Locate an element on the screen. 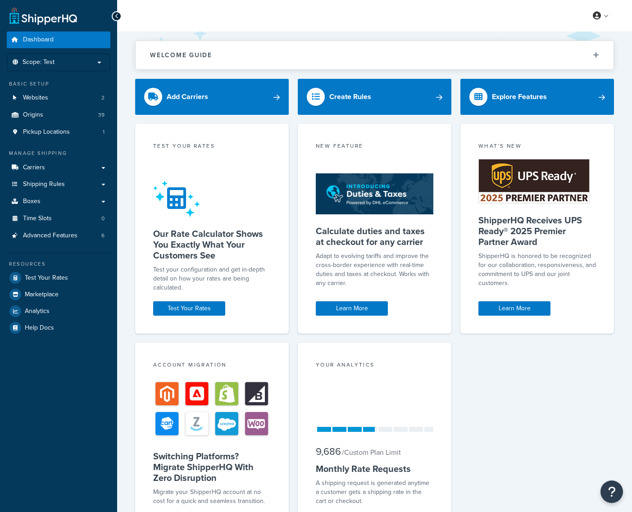 The height and width of the screenshot is (512, 632). div: Create Rules is located at coordinates (350, 97).